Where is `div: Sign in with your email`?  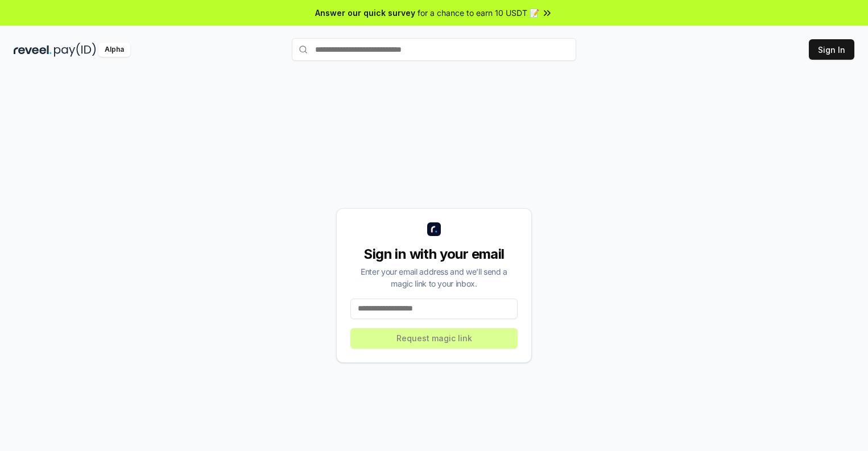 div: Sign in with your email is located at coordinates (434, 254).